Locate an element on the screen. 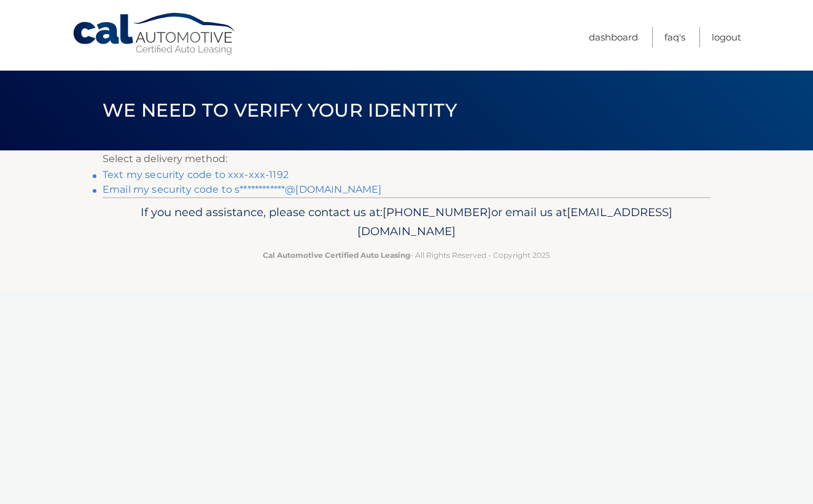  a: Logout is located at coordinates (726, 37).